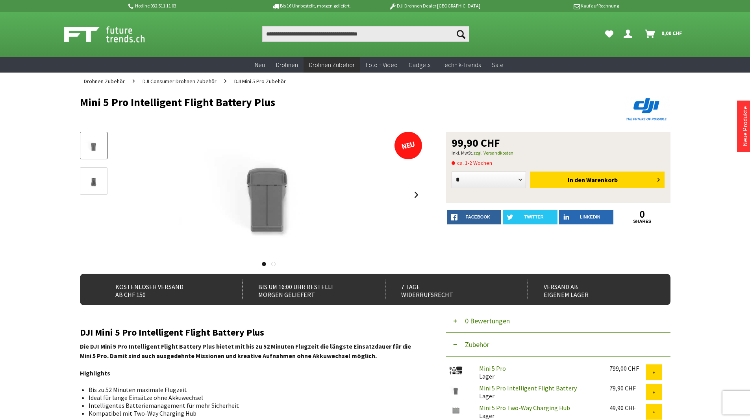  Describe the element at coordinates (559, 321) in the screenshot. I see `button: 0 Bewertungen` at that location.